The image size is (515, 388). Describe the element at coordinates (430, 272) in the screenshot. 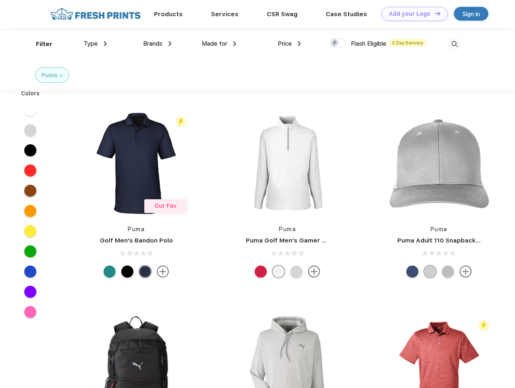

I see `div: Quarry Brt Whit` at that location.